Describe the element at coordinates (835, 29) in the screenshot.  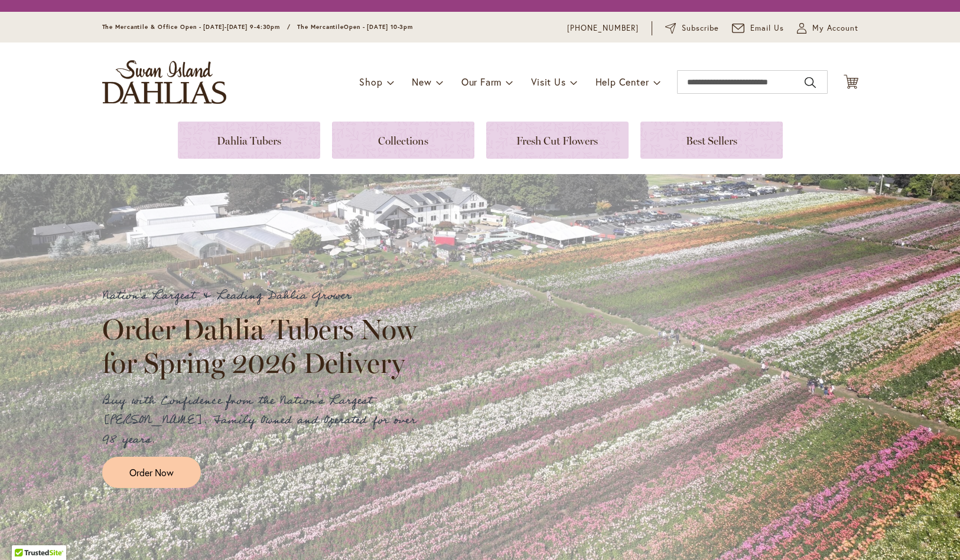
I see `span: My Account` at that location.